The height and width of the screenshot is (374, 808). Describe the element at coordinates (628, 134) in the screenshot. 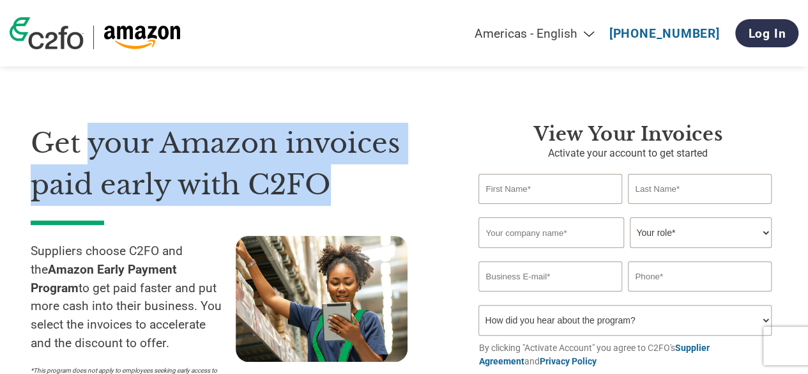

I see `h3: View Your Invoices` at that location.